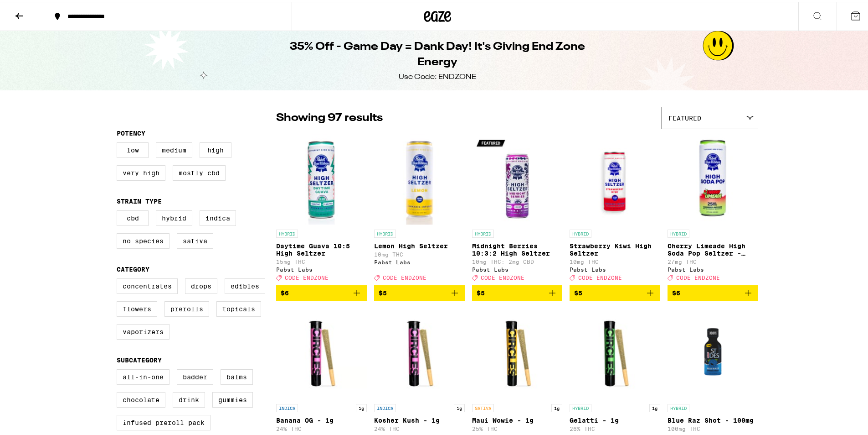 The width and height of the screenshot is (868, 435). Describe the element at coordinates (133, 216) in the screenshot. I see `label: CBD` at that location.